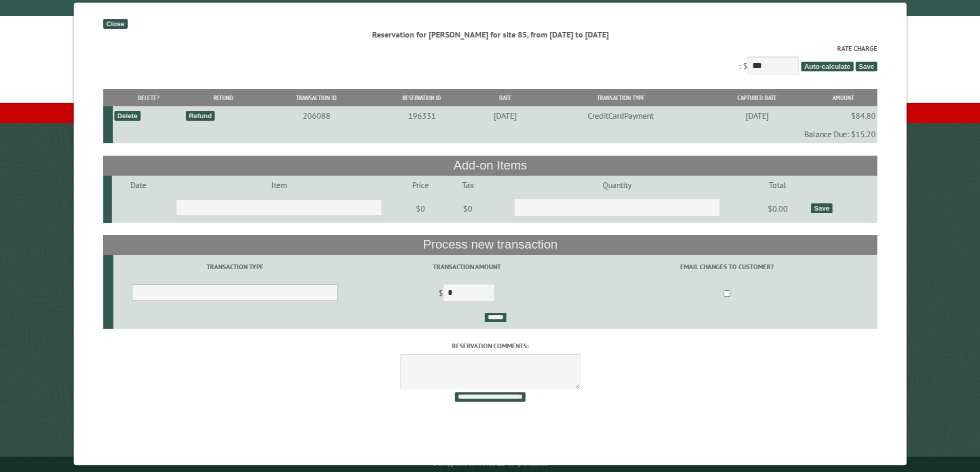 Image resolution: width=980 pixels, height=472 pixels. What do you see at coordinates (115, 24) in the screenshot?
I see `div: Close` at bounding box center [115, 24].